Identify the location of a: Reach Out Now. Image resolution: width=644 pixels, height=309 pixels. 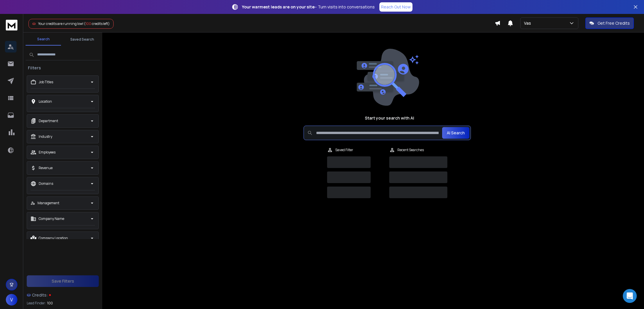
(396, 7).